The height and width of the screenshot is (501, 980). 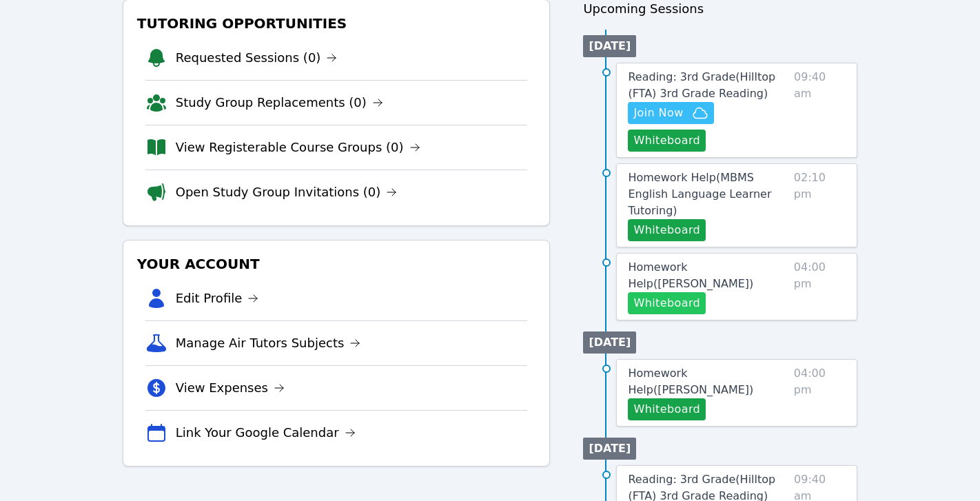 I want to click on span: Join Now, so click(x=659, y=113).